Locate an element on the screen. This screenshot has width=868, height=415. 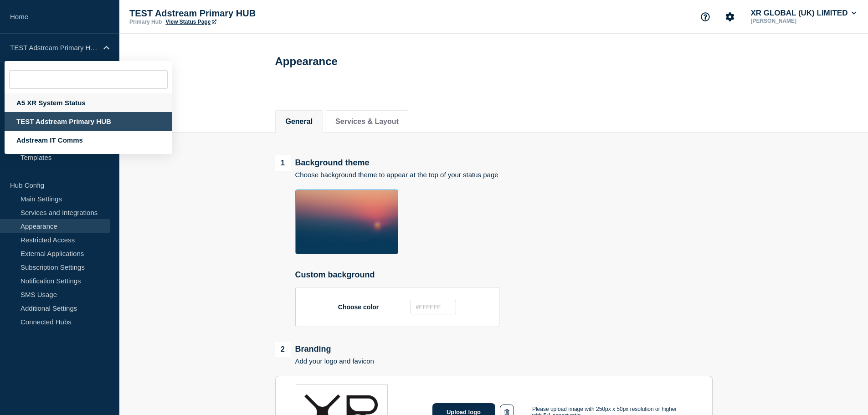
a: View Status Page is located at coordinates (190, 22).